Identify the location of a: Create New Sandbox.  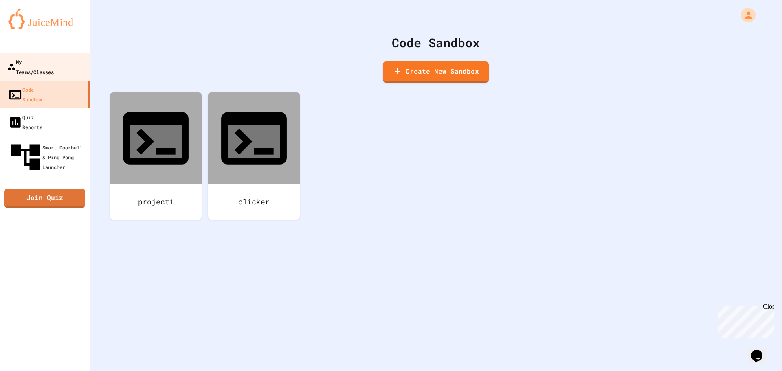
(436, 72).